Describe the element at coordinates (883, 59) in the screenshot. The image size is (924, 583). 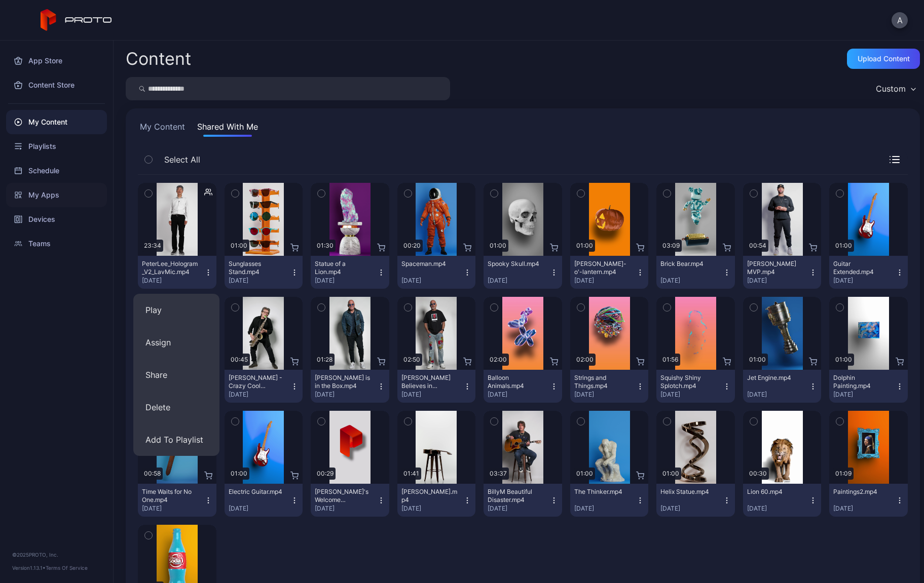
I see `button: Upload Content` at that location.